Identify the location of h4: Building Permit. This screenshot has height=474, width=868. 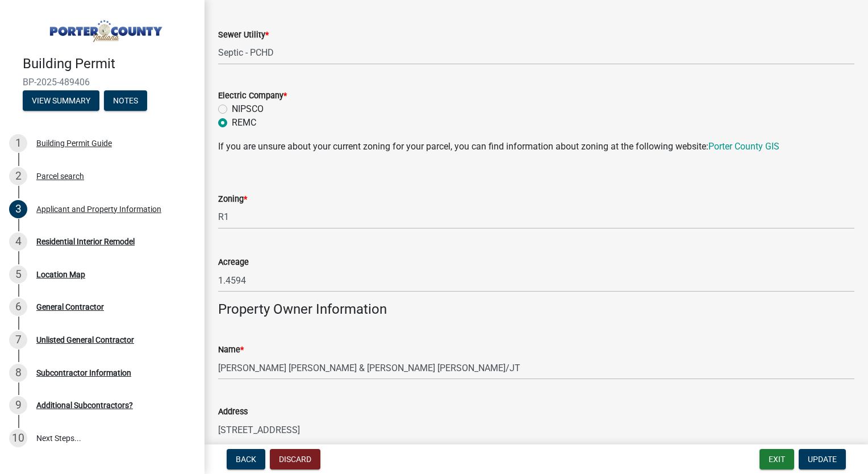
(109, 63).